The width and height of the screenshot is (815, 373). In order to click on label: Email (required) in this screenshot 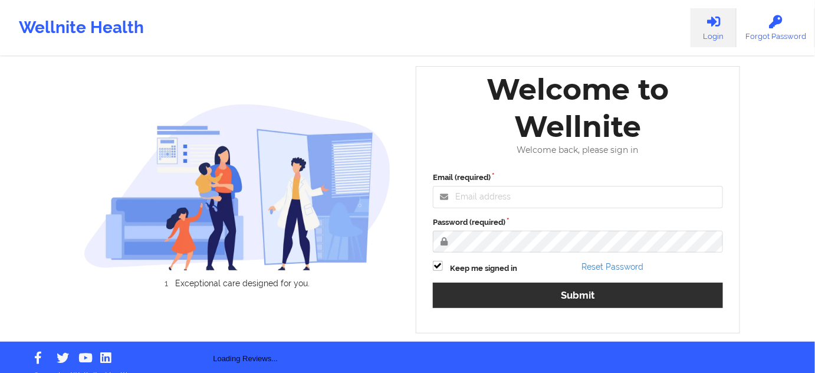, I will do `click(578, 178)`.